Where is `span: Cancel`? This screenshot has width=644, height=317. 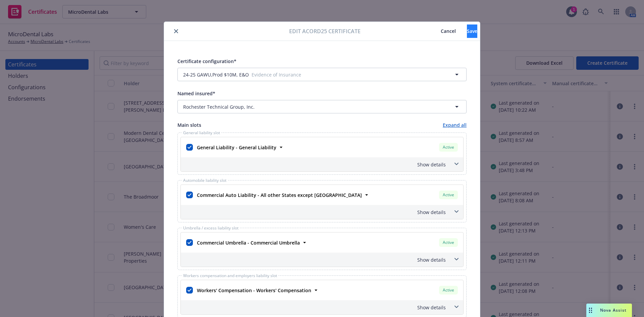
span: Cancel is located at coordinates (448, 31).